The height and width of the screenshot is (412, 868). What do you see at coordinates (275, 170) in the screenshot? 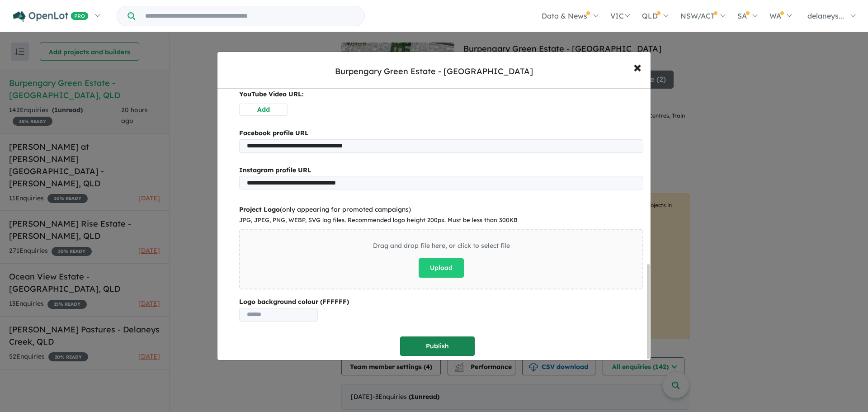
I see `b: Instagram profile URL` at bounding box center [275, 170].